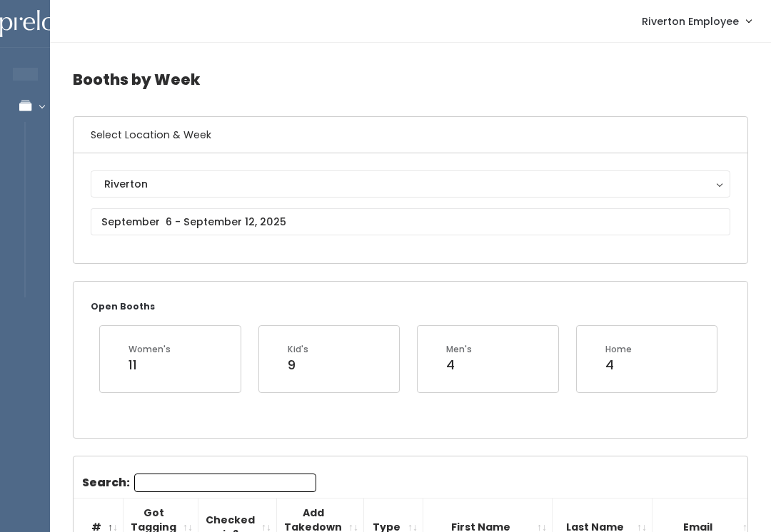 Image resolution: width=771 pixels, height=532 pixels. Describe the element at coordinates (298, 349) in the screenshot. I see `div: Kid's` at that location.